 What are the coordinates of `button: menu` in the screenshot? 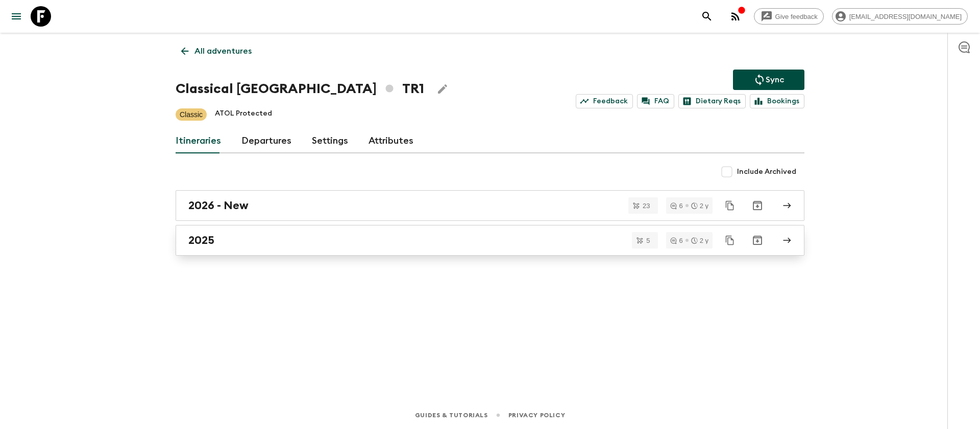 It's located at (16, 16).